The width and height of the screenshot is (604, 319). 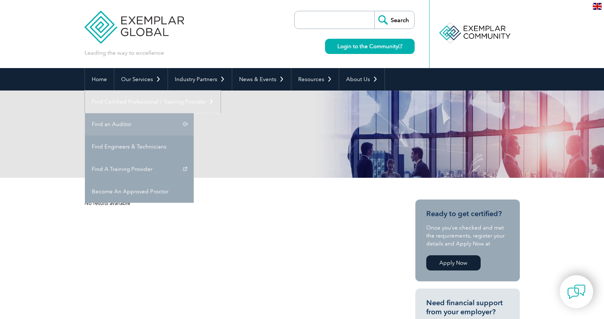 What do you see at coordinates (576, 292) in the screenshot?
I see `img: contact-chat.png` at bounding box center [576, 292].